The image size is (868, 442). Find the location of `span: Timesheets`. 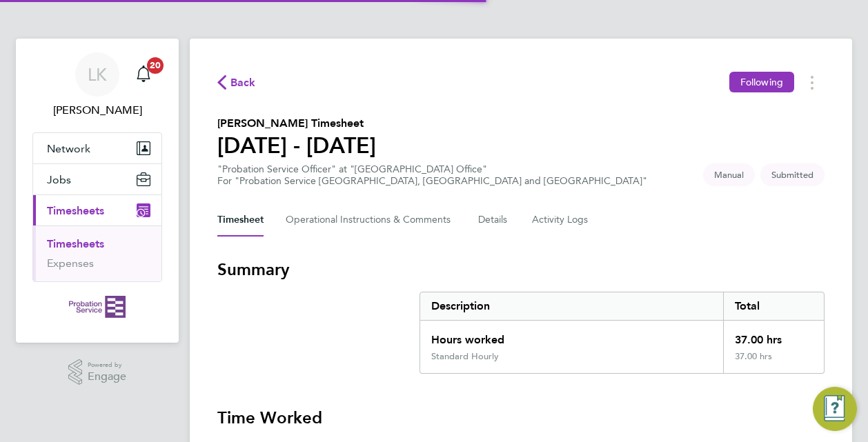

span: Timesheets is located at coordinates (75, 211).